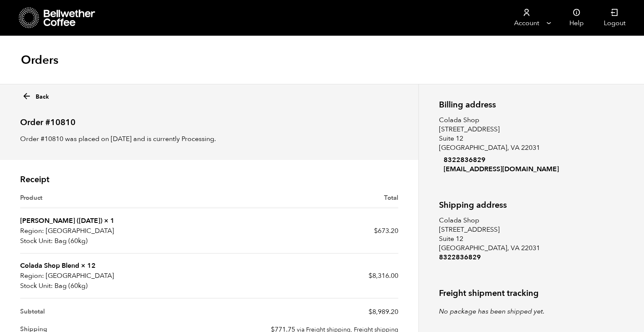 The image size is (644, 332). What do you see at coordinates (491, 311) in the screenshot?
I see `i: No package has been shipped yet.` at bounding box center [491, 311].